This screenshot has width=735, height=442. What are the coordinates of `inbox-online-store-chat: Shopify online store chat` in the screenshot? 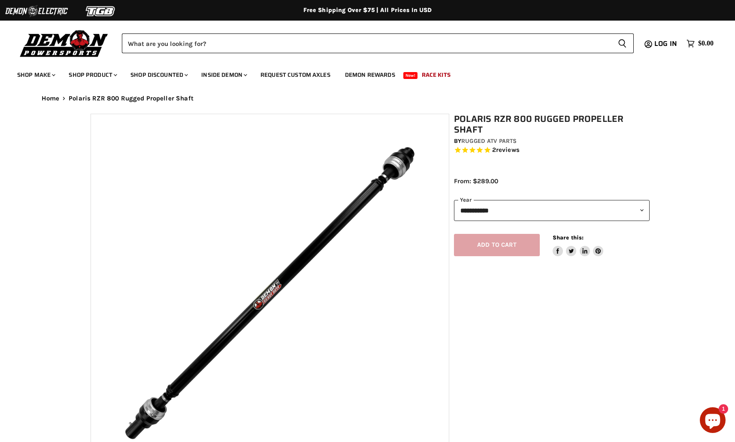 It's located at (712, 421).